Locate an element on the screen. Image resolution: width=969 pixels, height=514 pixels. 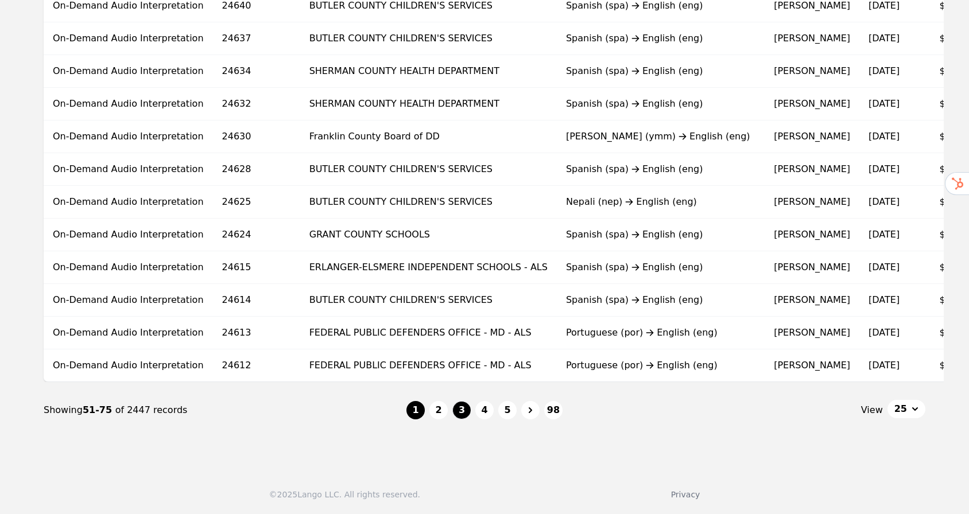
td: 24615 is located at coordinates (257, 268).